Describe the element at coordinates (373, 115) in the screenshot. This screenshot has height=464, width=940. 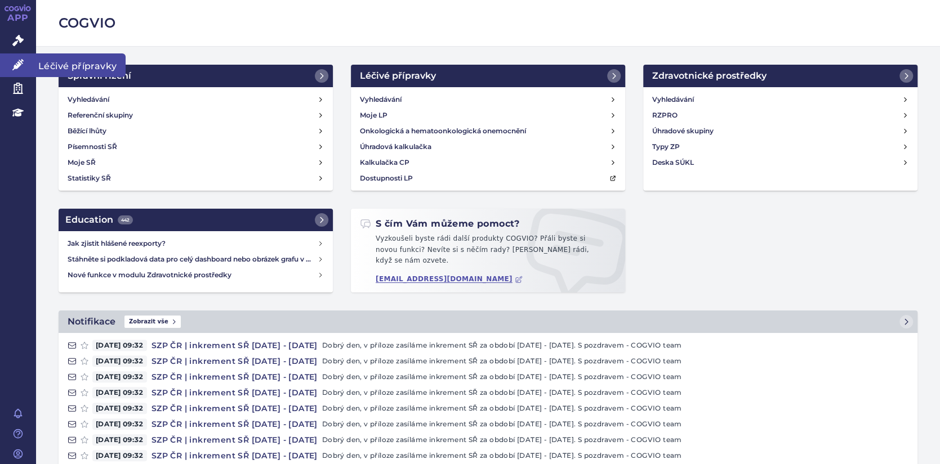
I see `h4: Moje LP` at that location.